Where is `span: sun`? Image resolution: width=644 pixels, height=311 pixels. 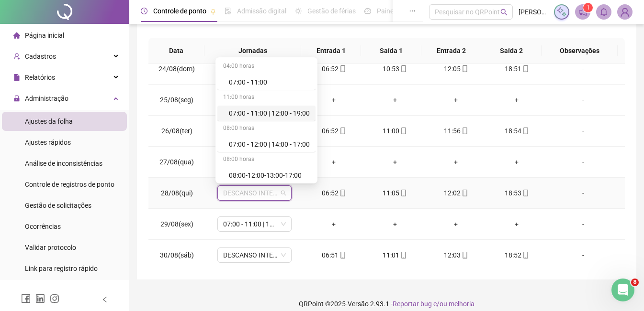
span: sun is located at coordinates (298, 11).